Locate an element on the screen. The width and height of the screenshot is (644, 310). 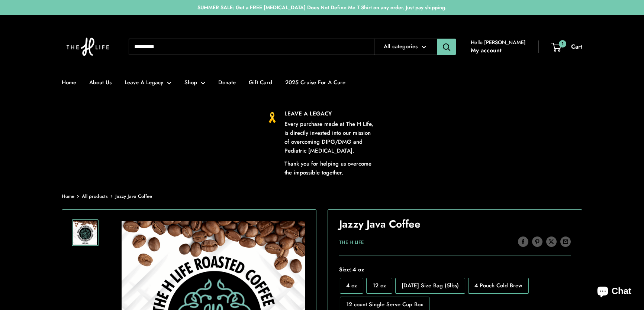
label: 4 Pouch Cold Brew is located at coordinates (498, 285).